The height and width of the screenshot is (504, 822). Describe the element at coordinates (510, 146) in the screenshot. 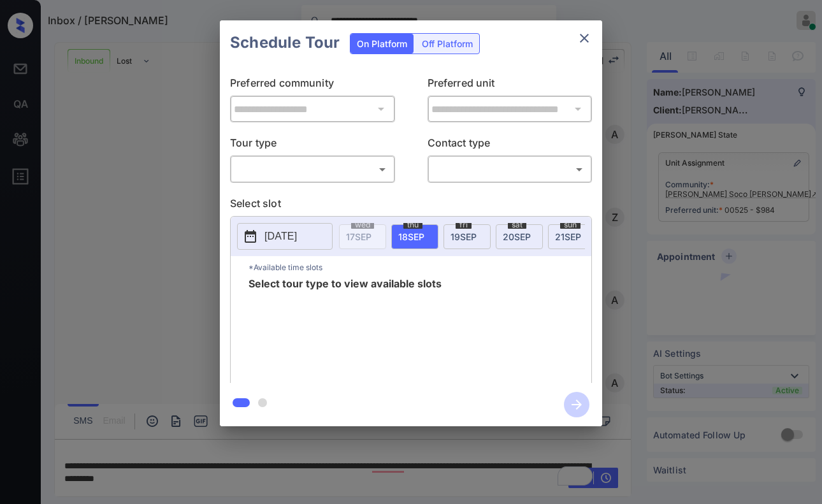

I see `p: Contact type` at that location.